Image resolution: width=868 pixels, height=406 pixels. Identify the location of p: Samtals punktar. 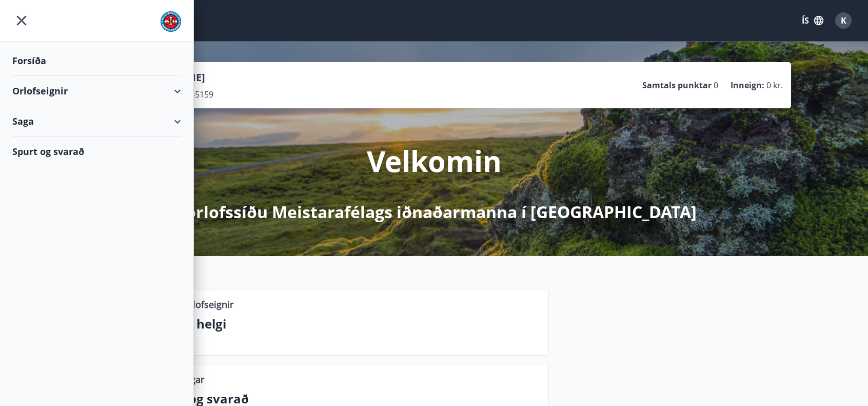
(677, 85).